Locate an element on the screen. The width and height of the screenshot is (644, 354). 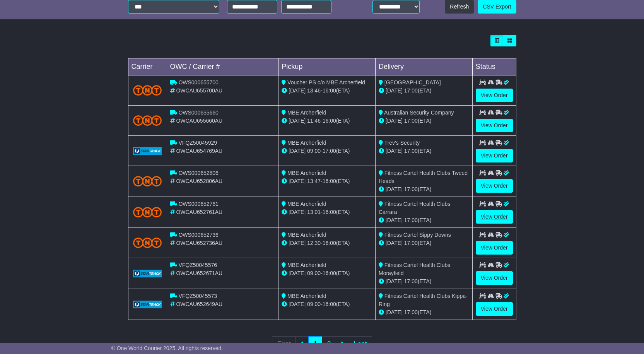
span: 13:01 is located at coordinates (314, 212).